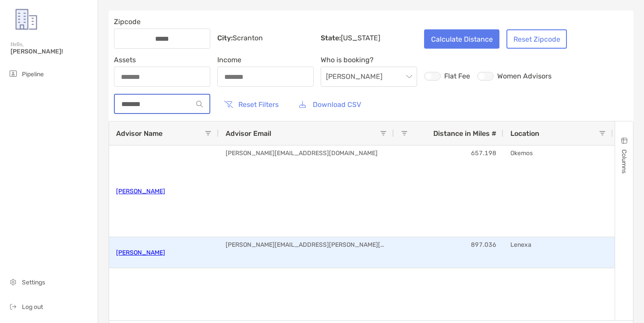 The width and height of the screenshot is (644, 323). What do you see at coordinates (162, 77) in the screenshot?
I see `input: Assets` at bounding box center [162, 77].